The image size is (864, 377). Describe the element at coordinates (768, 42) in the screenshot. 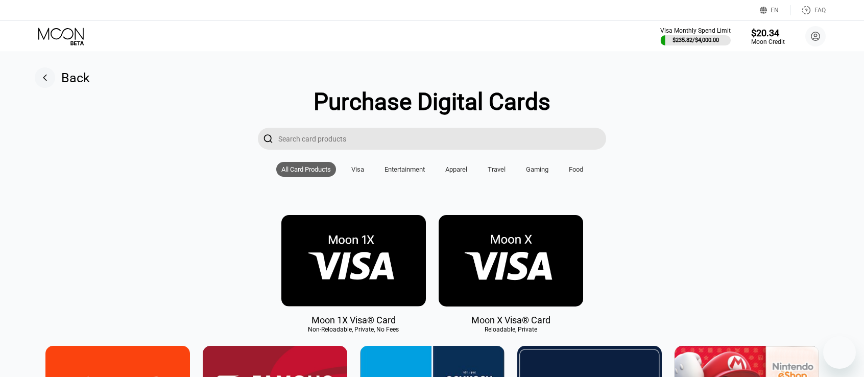

I see `div: Moon Credit` at that location.